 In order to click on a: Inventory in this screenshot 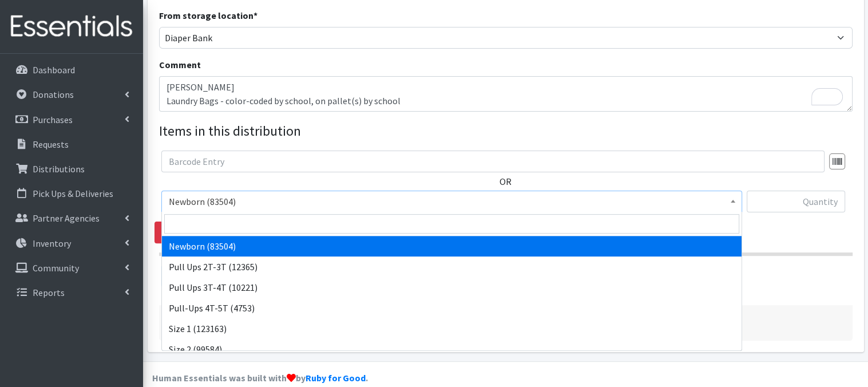, I will do `click(72, 243)`.